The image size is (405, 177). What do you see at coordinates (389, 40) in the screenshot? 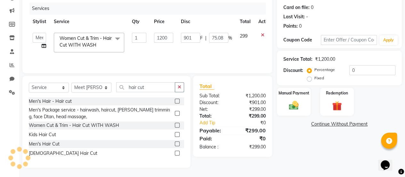
I see `button: Apply` at bounding box center [389, 40].